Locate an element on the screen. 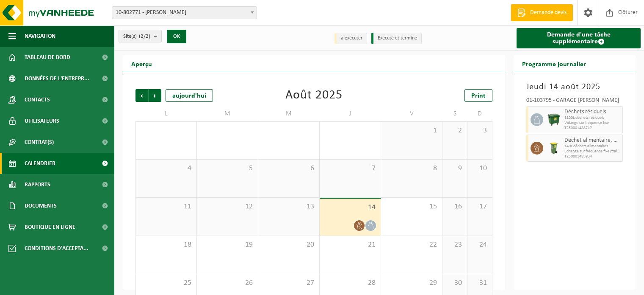  span: Conditions d'accepta... is located at coordinates (56, 248).